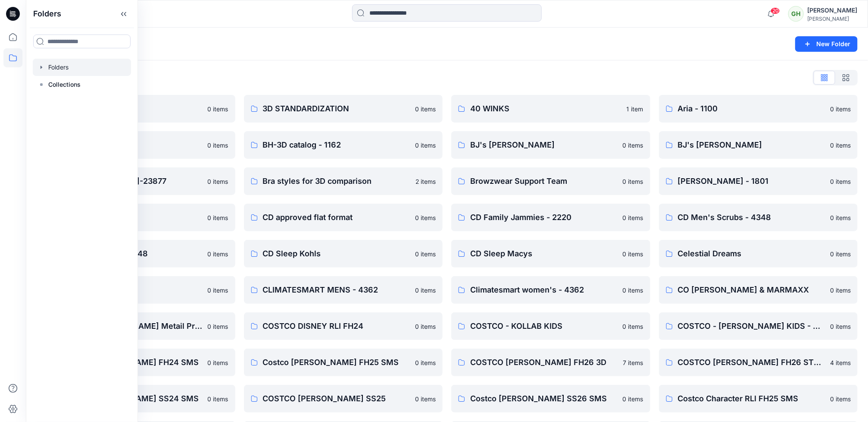  I want to click on a: 40 WINKS1 item, so click(551, 109).